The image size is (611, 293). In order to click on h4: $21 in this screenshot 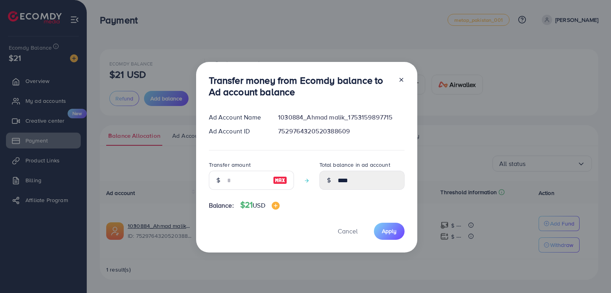, I will do `click(260, 205)`.